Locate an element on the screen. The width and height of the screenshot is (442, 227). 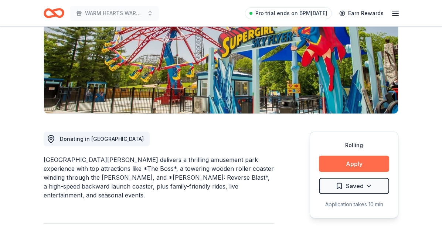
a: Earn Rewards is located at coordinates (362, 13).